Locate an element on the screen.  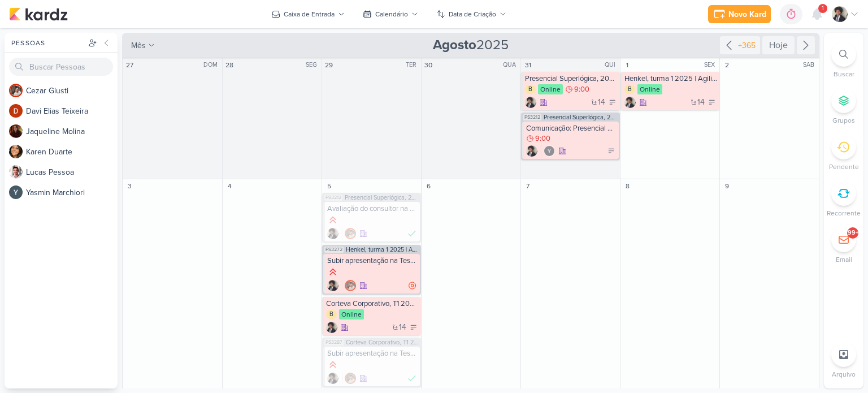
div: 7 is located at coordinates (528, 186).